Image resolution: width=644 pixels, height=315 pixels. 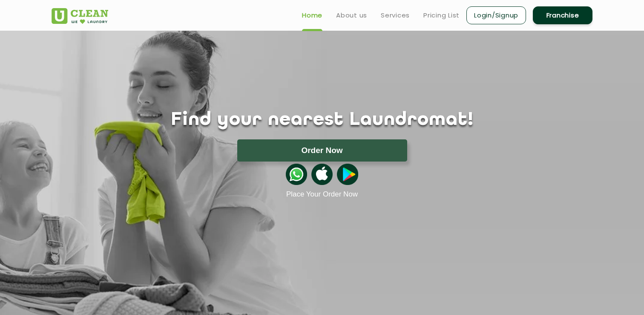 What do you see at coordinates (322, 120) in the screenshot?
I see `h1: Find your nearest Laundromat!` at bounding box center [322, 120].